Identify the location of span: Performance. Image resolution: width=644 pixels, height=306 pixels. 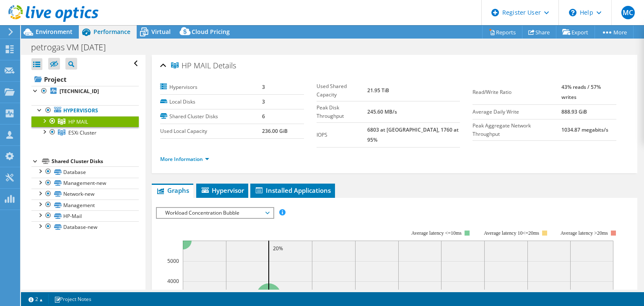
(112, 31).